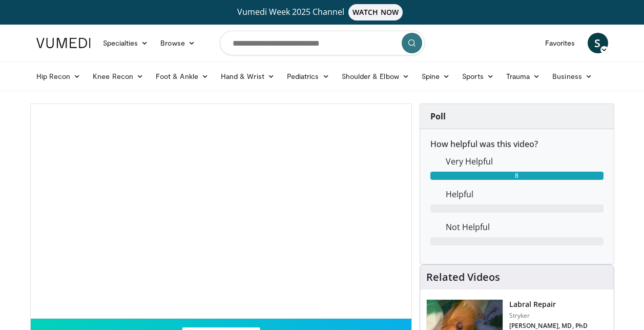 Image resolution: width=644 pixels, height=330 pixels. What do you see at coordinates (572, 76) in the screenshot?
I see `a: Business` at bounding box center [572, 76].